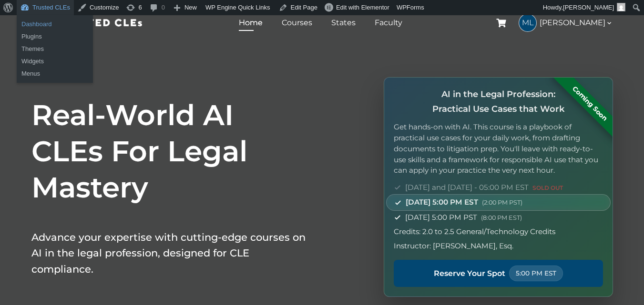 The height and width of the screenshot is (305, 644). What do you see at coordinates (528, 23) in the screenshot?
I see `span: ML` at bounding box center [528, 23].